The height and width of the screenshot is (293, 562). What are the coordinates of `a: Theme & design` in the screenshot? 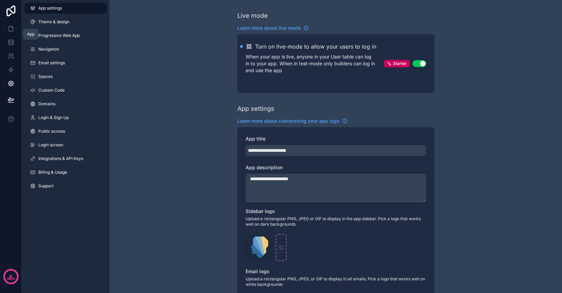 It's located at (66, 22).